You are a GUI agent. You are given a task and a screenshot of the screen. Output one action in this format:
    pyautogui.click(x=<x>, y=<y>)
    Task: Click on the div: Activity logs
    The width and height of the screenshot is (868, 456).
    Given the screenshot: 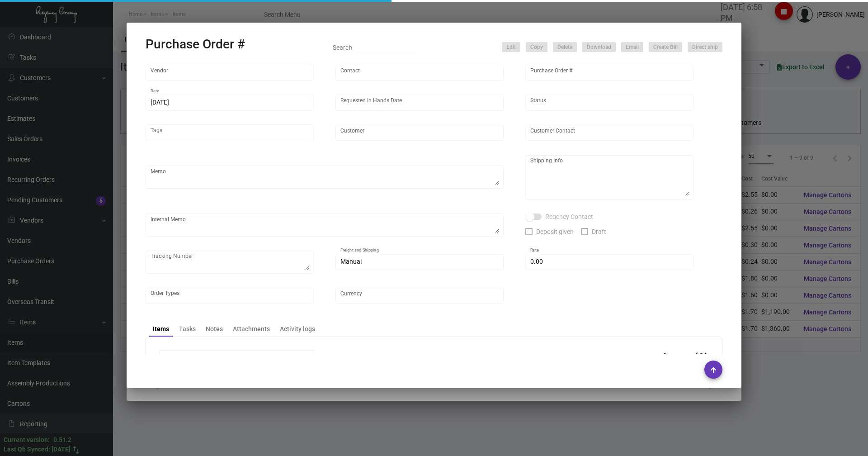 What is the action you would take?
    pyautogui.click(x=297, y=329)
    